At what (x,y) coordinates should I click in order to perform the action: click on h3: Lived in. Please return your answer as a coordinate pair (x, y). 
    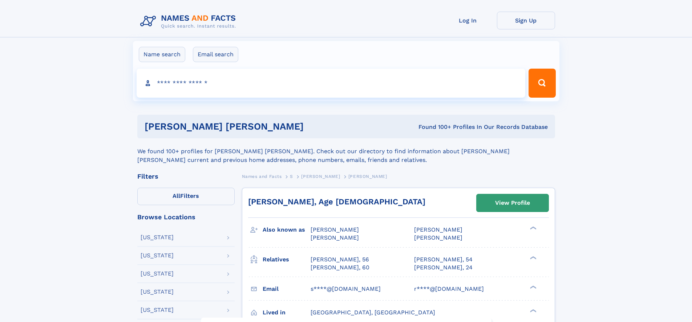
    Looking at the image, I should click on (287, 313).